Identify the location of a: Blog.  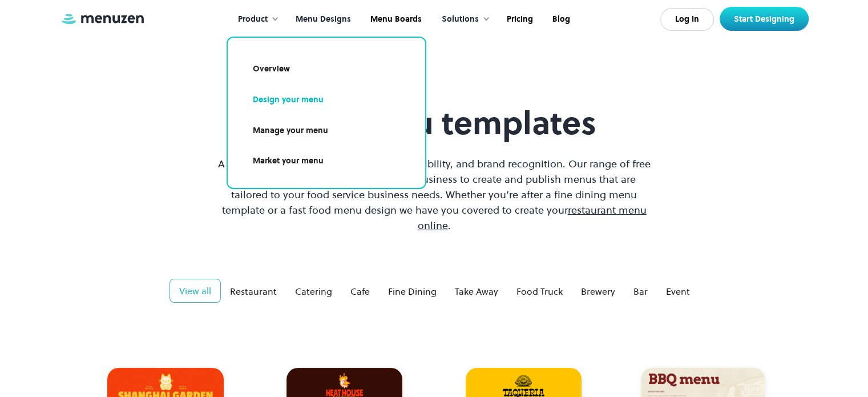
(560, 20).